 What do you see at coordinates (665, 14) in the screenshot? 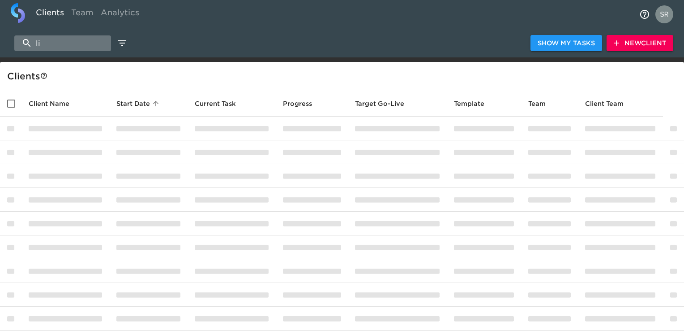
I see `img: Profile` at bounding box center [665, 14].